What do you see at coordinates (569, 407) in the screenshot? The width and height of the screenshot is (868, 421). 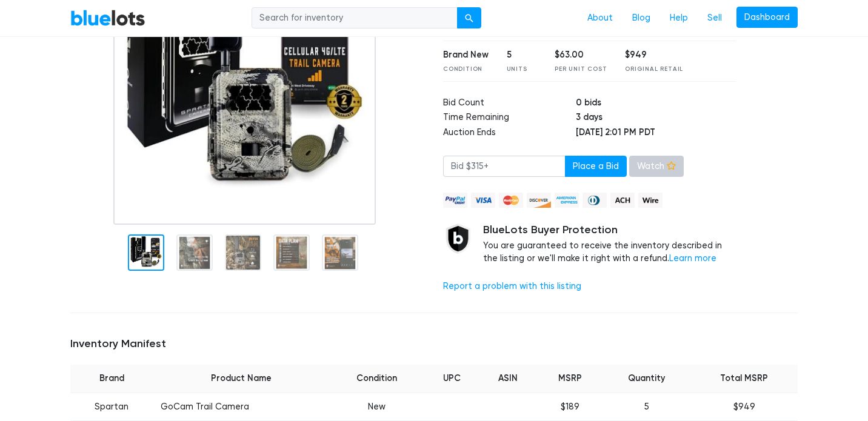 I see `td: $189` at bounding box center [569, 407].